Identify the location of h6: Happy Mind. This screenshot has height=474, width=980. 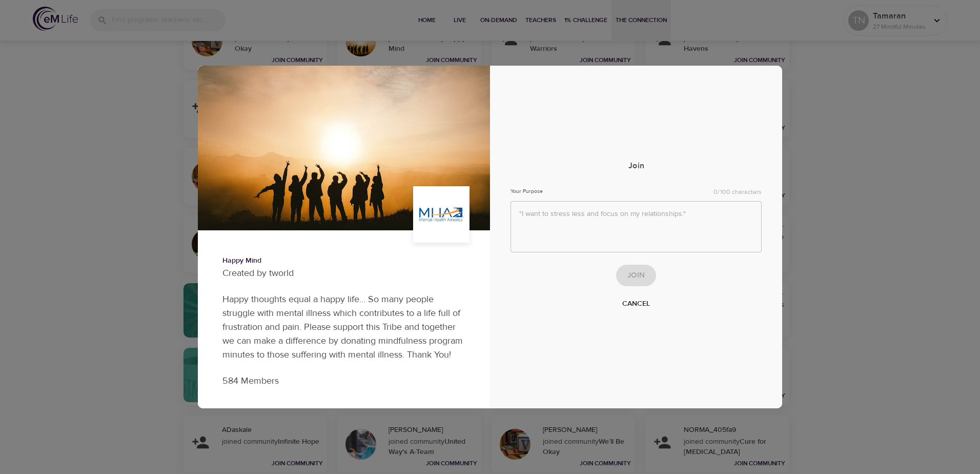
(344, 261).